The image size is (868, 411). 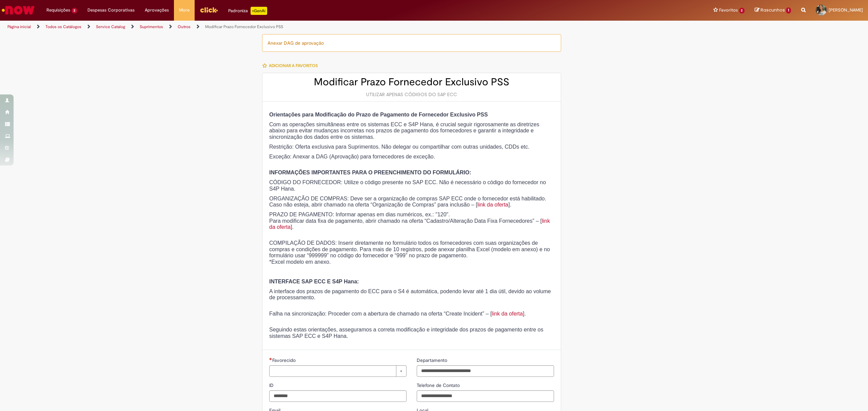 I want to click on p: Restrição: Oferta exclusiva para Suprimentos. Não delegar ou compartilhar com outras unidades, CD..., so click(x=411, y=147).